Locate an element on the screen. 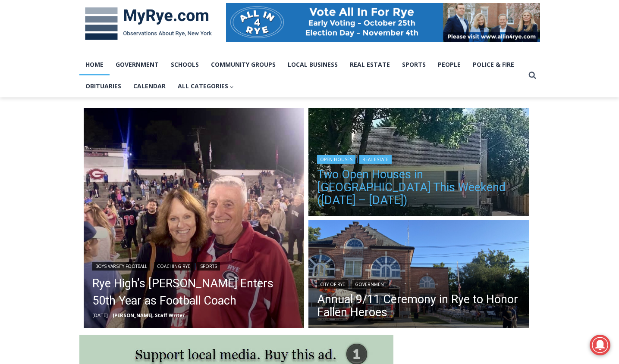  a: All in for Rye is located at coordinates (382, 22).